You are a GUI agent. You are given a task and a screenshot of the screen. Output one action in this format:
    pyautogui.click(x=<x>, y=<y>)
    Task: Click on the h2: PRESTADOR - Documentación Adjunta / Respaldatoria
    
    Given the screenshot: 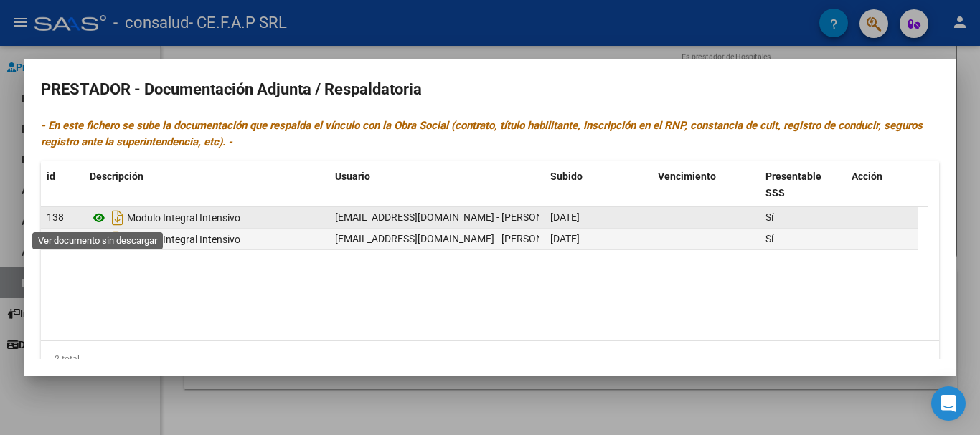 What is the action you would take?
    pyautogui.click(x=490, y=90)
    